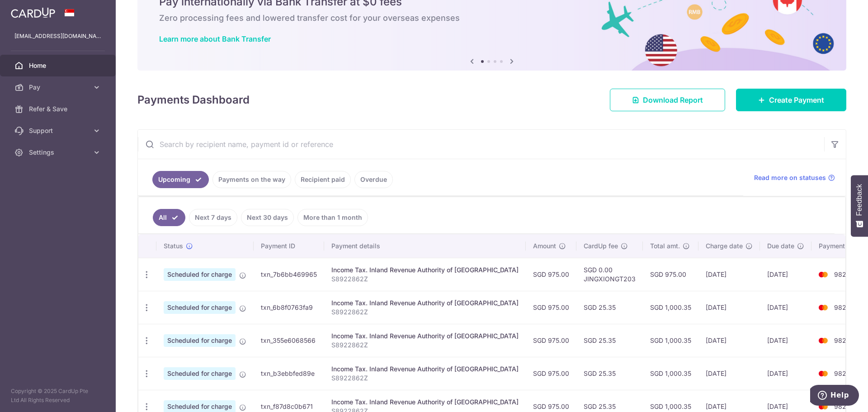 This screenshot has height=412, width=868. What do you see at coordinates (180, 179) in the screenshot?
I see `a: Upcoming` at bounding box center [180, 179].